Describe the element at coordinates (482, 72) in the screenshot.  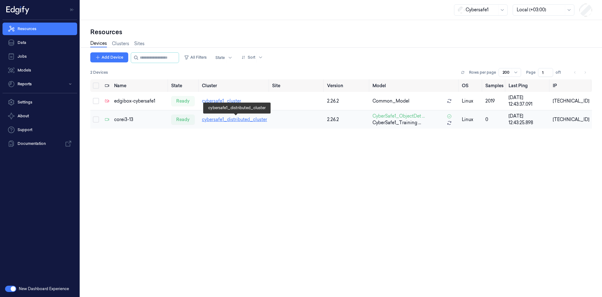
I see `p: Rows per page` at that location.